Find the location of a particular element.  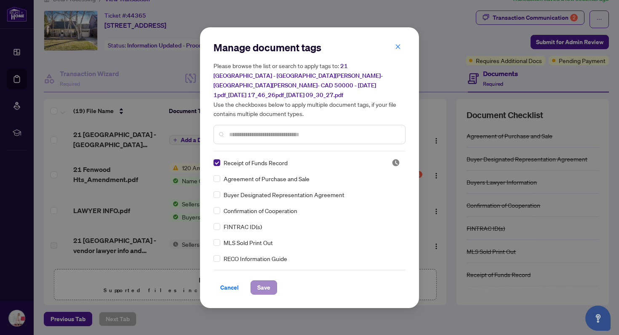

span: Pending Review is located at coordinates (396, 163).